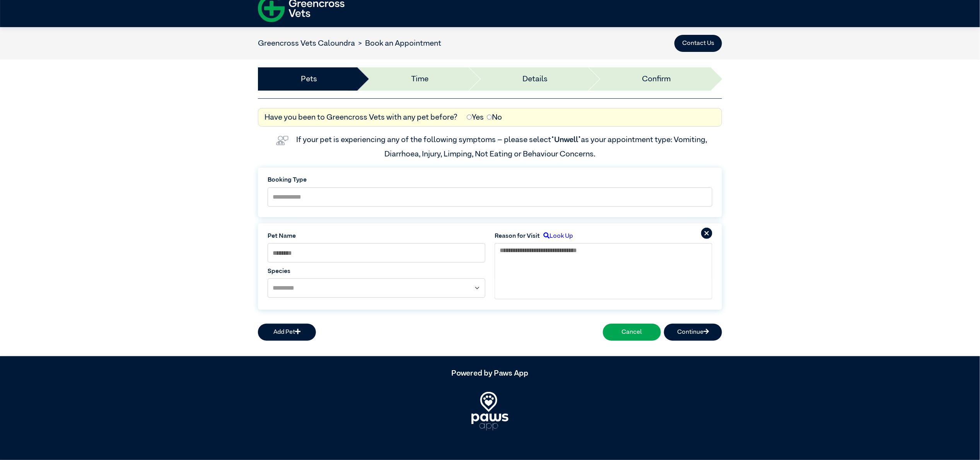 The height and width of the screenshot is (460, 980). What do you see at coordinates (490, 411) in the screenshot?
I see `img: PawsApp` at bounding box center [490, 411].